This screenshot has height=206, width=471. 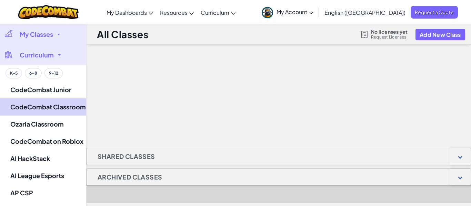 I want to click on span: No licenses yet, so click(x=389, y=32).